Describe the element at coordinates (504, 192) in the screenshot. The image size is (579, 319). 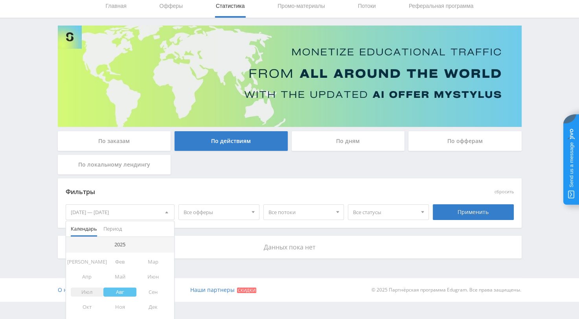
I see `button: сбросить` at that location.